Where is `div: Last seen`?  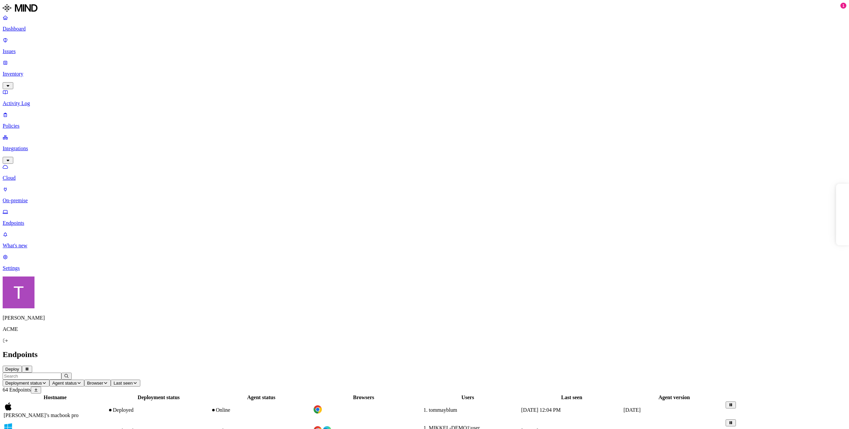
div: Last seen is located at coordinates (572, 398).